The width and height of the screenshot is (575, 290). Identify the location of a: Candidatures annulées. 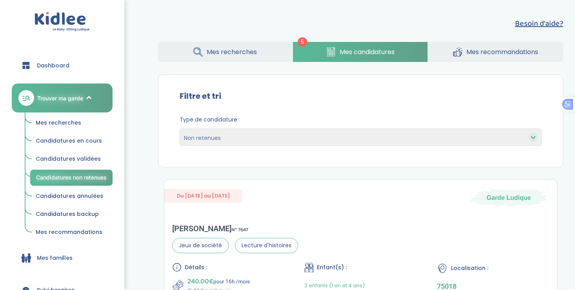
(71, 197).